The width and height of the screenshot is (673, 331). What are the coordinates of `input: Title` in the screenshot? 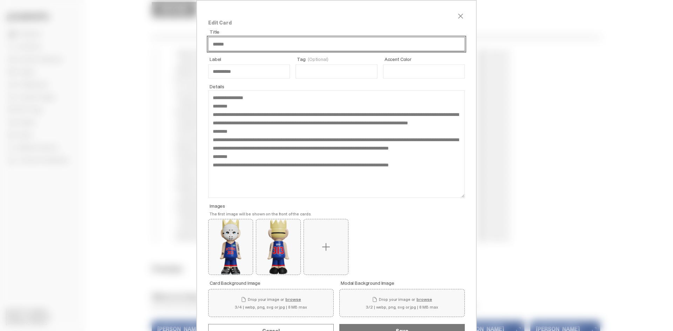 It's located at (337, 44).